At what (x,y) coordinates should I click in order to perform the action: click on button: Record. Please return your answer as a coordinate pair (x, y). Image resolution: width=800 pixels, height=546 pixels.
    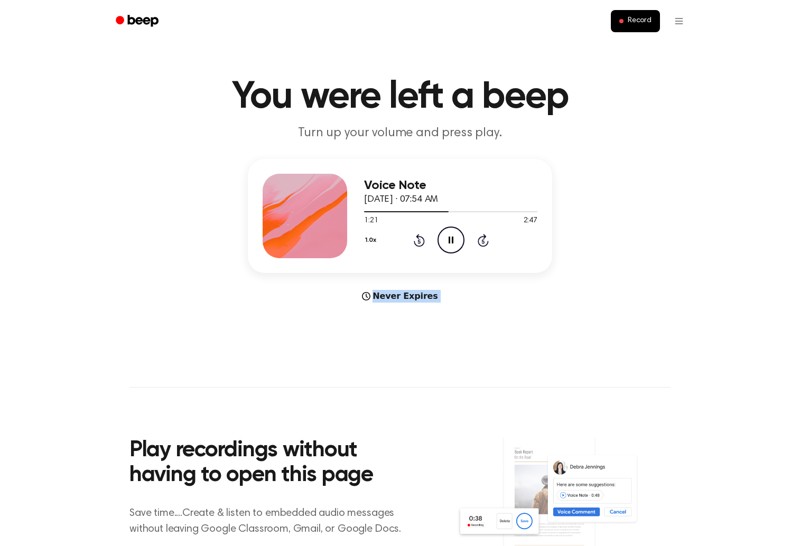
    Looking at the image, I should click on (635, 21).